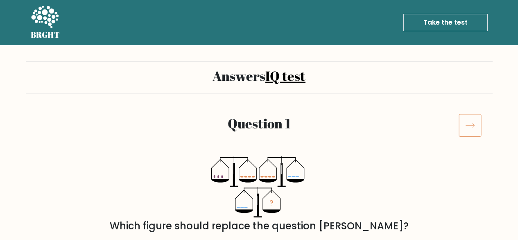  What do you see at coordinates (259, 123) in the screenshot?
I see `h2: Question 1` at bounding box center [259, 123].